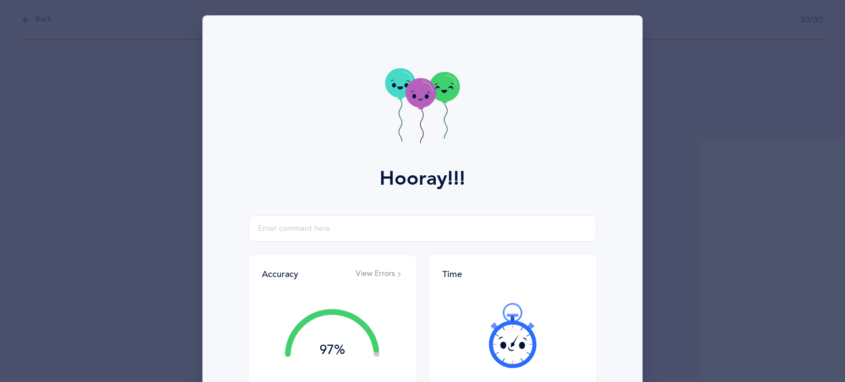 The width and height of the screenshot is (845, 382). What do you see at coordinates (422, 179) in the screenshot?
I see `div: Hooray!!!` at bounding box center [422, 179].